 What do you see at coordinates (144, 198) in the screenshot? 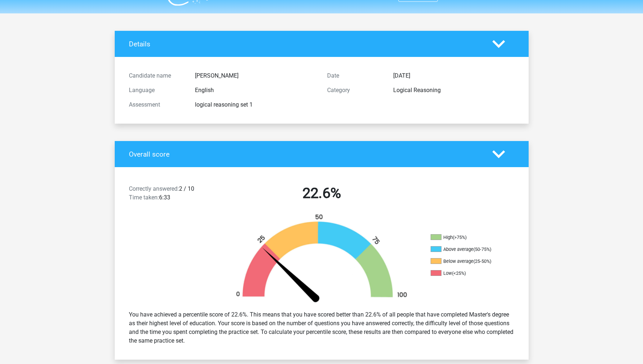
I see `span: Time taken:` at bounding box center [144, 198].